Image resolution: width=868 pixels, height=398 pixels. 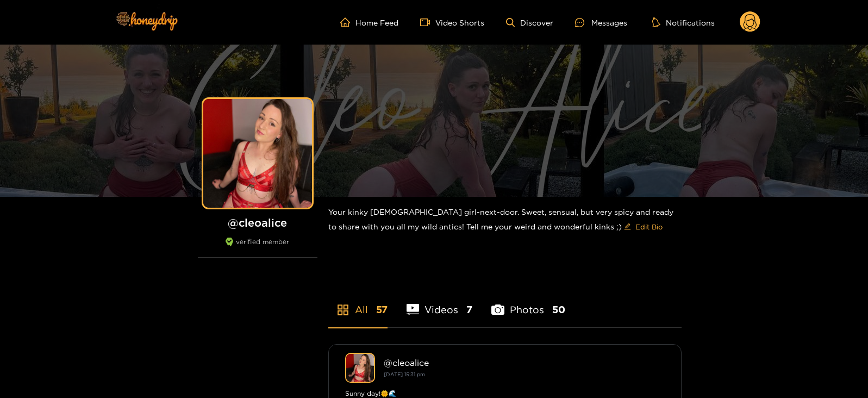 What do you see at coordinates (643, 227) in the screenshot?
I see `button: editEdit Bio` at bounding box center [643, 227].